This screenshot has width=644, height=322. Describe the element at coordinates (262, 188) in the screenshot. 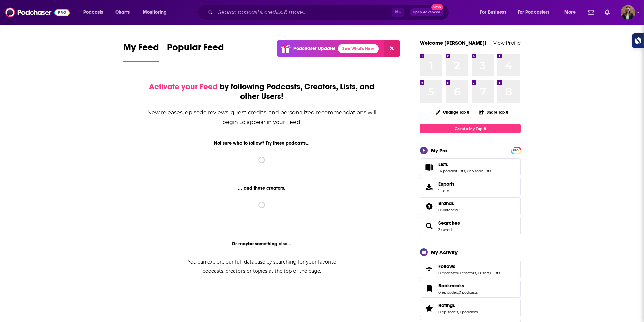

I see `div: ... and these creators.` at that location.